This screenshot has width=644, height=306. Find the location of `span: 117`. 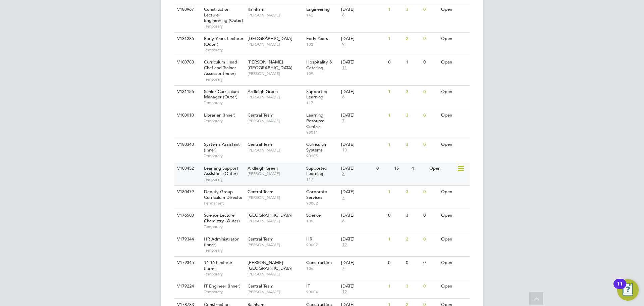

span: 117 is located at coordinates (322, 179).